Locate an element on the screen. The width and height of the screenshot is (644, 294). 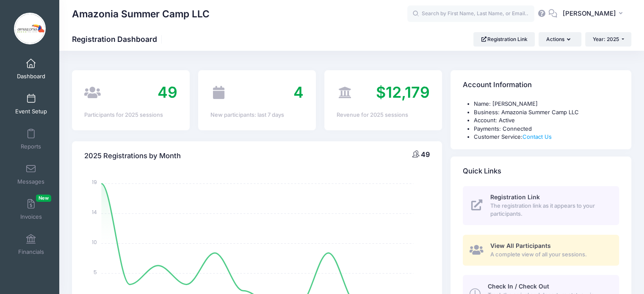
span: The registration link as it appears to your participants. is located at coordinates (550, 210).